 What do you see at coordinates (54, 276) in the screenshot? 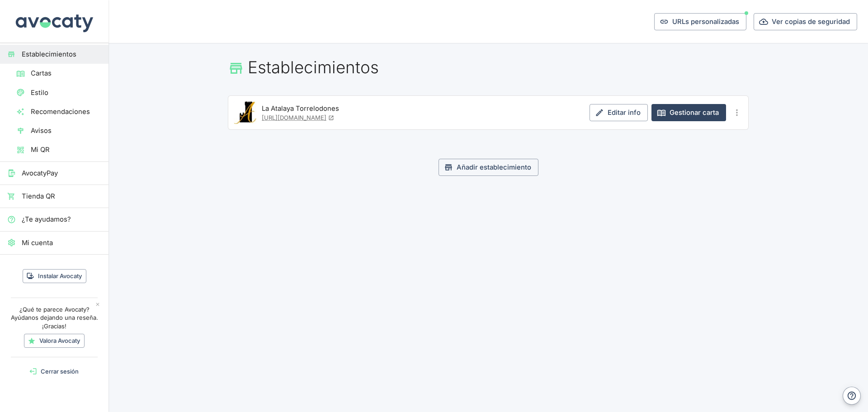
I see `button: Instalar Avocaty` at bounding box center [54, 276].